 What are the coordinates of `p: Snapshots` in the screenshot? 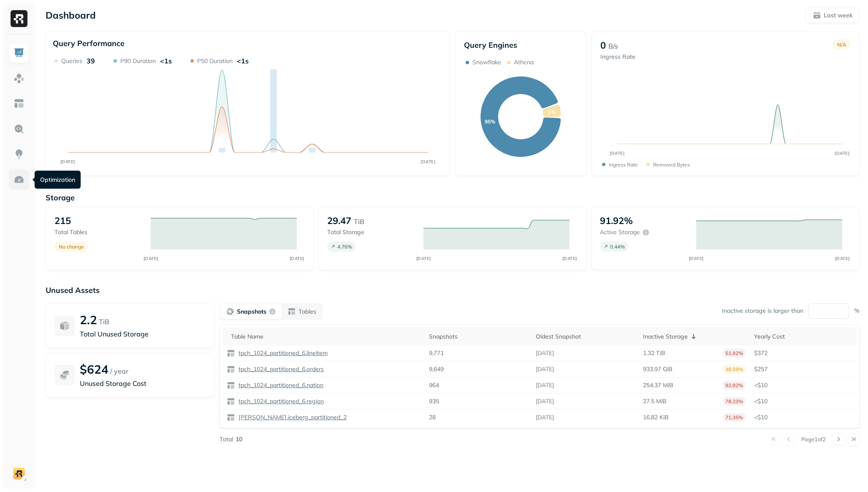 It's located at (252, 311).